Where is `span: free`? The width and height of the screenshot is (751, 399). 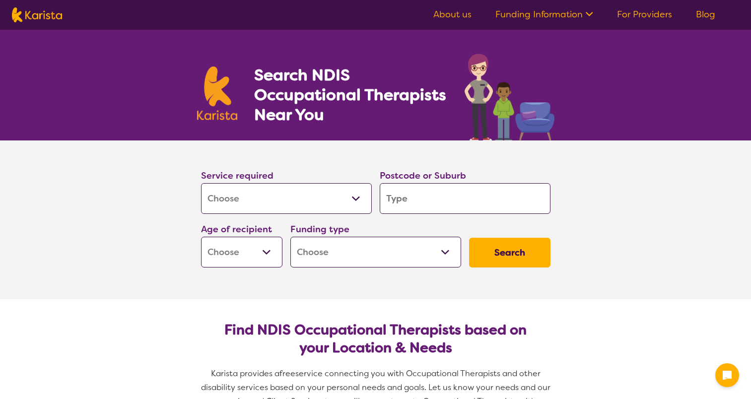
span: free is located at coordinates (288, 373).